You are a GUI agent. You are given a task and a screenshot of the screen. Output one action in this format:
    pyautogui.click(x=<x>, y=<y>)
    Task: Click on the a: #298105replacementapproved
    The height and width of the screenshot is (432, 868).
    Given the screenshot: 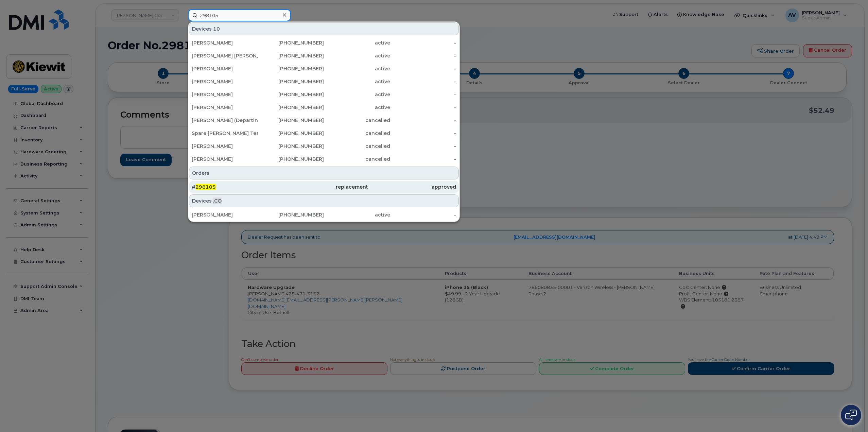 What is the action you would take?
    pyautogui.click(x=324, y=187)
    